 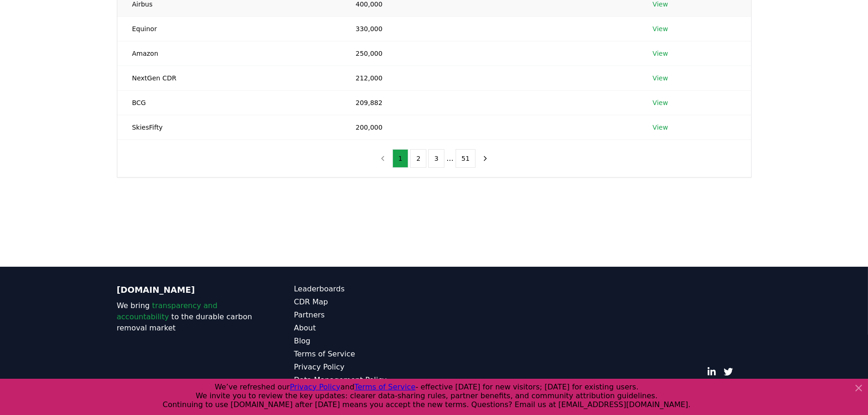 What do you see at coordinates (489, 102) in the screenshot?
I see `td: 209,882` at bounding box center [489, 102].